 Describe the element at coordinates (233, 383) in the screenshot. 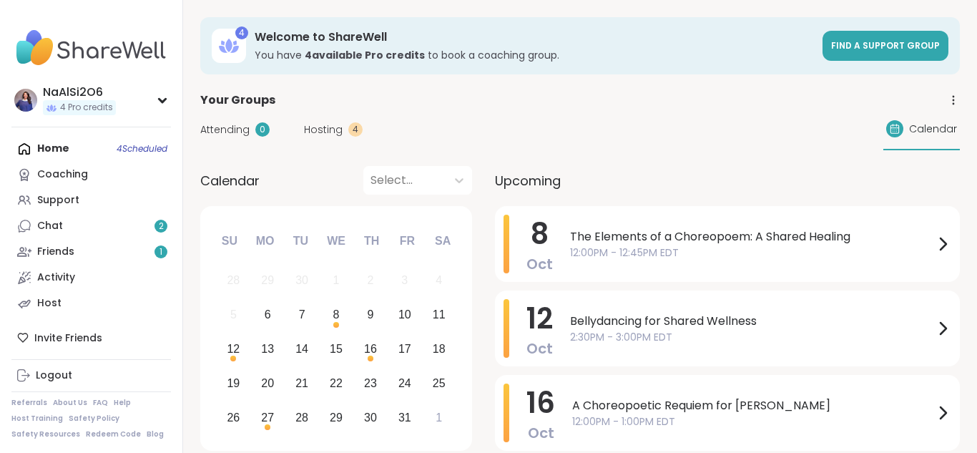

I see `div: 19` at that location.